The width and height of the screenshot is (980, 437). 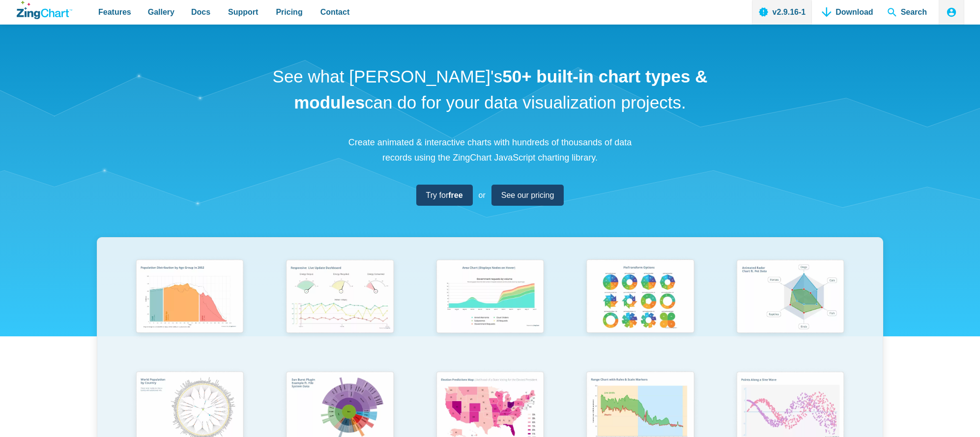 What do you see at coordinates (201, 11) in the screenshot?
I see `span: Docs` at bounding box center [201, 11].